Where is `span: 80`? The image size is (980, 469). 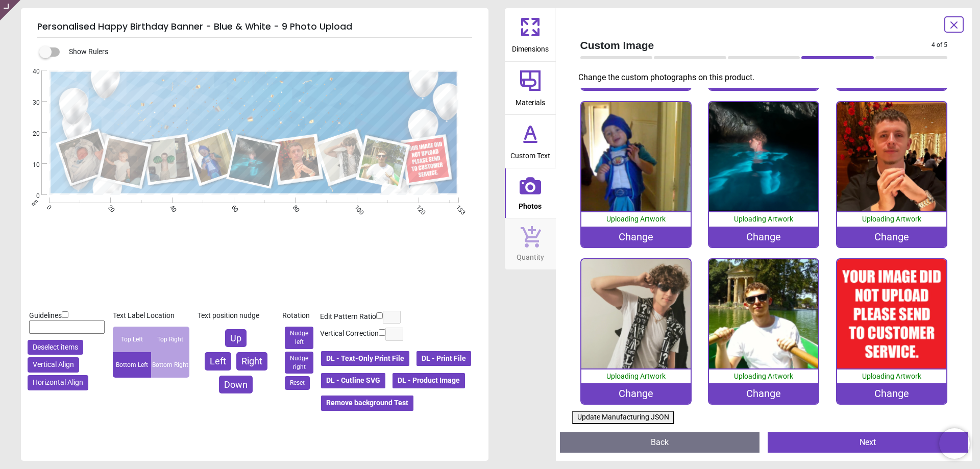
span: 80 is located at coordinates (294, 206).